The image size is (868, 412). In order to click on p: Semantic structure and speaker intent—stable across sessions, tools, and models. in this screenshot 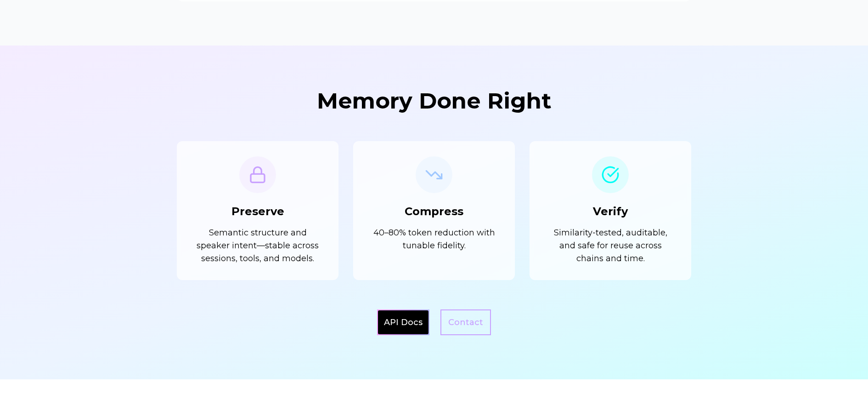, I will do `click(258, 245)`.